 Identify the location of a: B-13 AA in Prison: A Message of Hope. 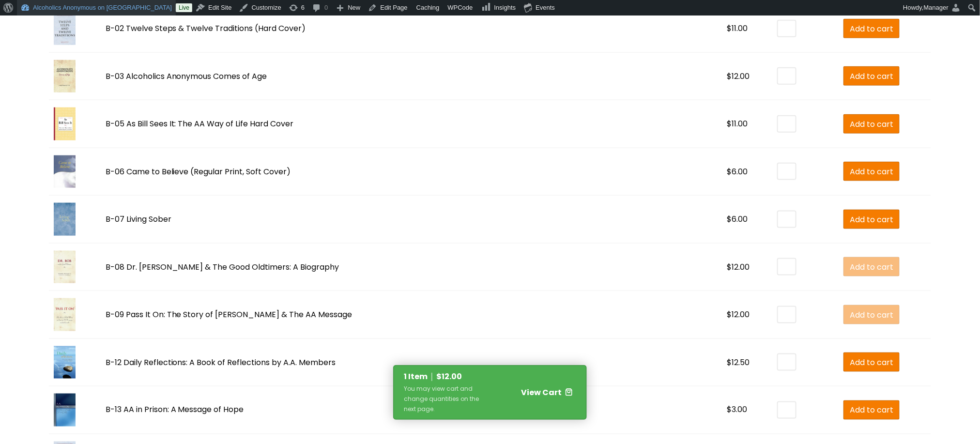
(175, 409).